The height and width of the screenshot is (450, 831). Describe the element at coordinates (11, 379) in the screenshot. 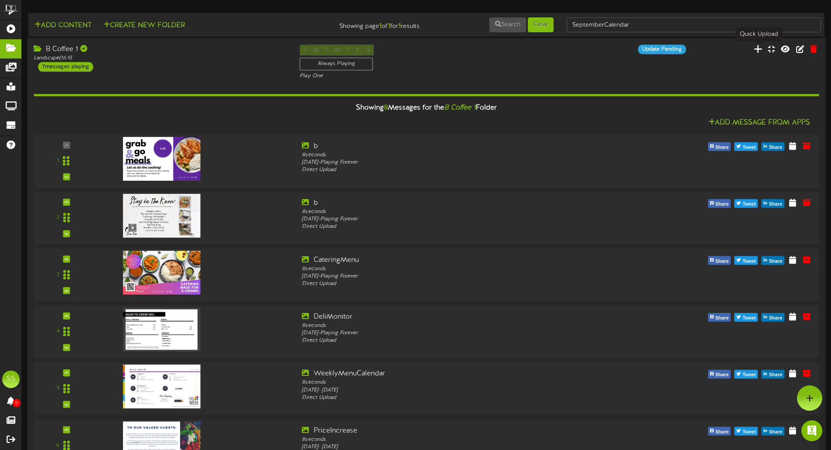

I see `div: SS` at that location.